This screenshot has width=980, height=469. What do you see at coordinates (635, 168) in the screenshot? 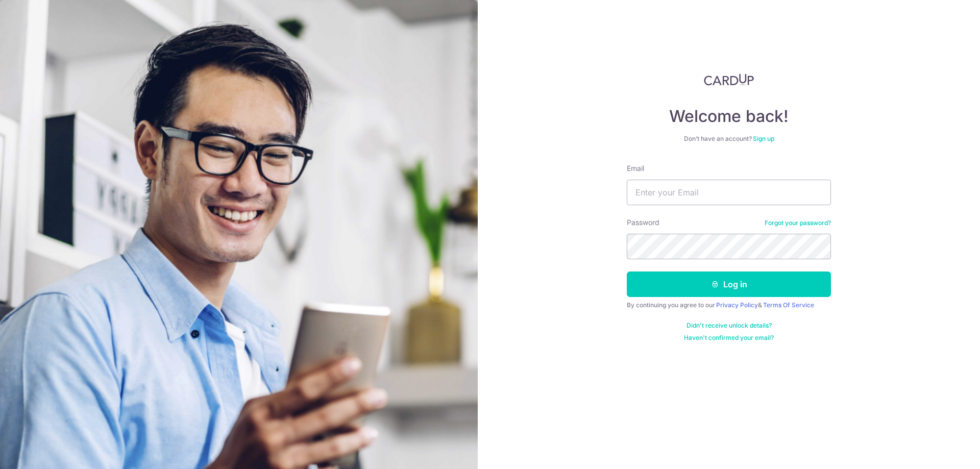
I see `label: Email` at bounding box center [635, 168].